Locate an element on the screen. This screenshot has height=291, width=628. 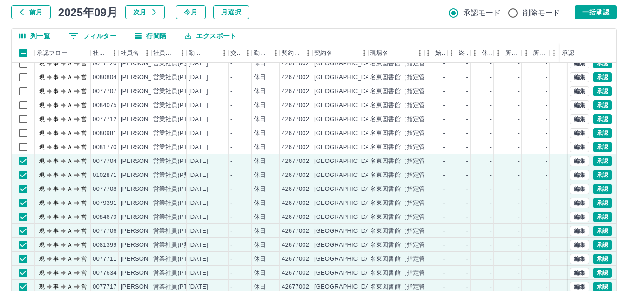
div: 交通費 is located at coordinates (236, 53).